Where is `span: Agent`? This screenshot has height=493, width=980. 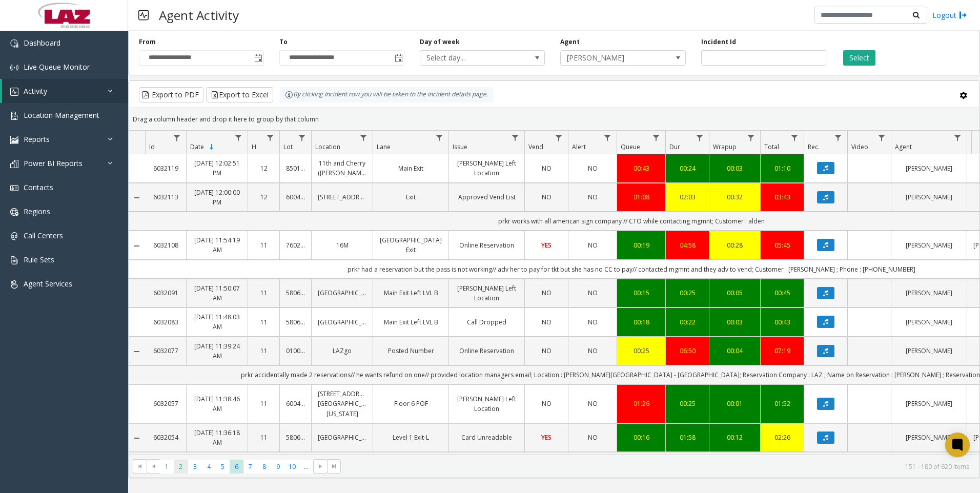
span: Agent is located at coordinates (903, 147).